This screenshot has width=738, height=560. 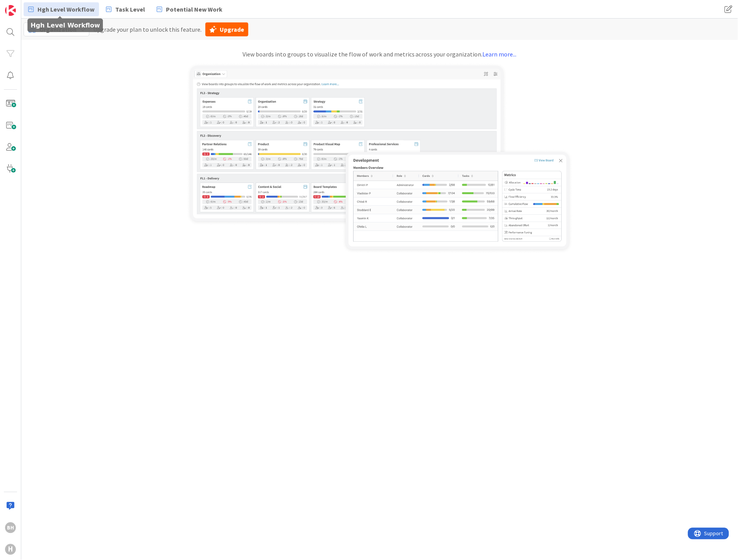 What do you see at coordinates (61, 10) in the screenshot?
I see `a: Hgh Level Workflow` at bounding box center [61, 10].